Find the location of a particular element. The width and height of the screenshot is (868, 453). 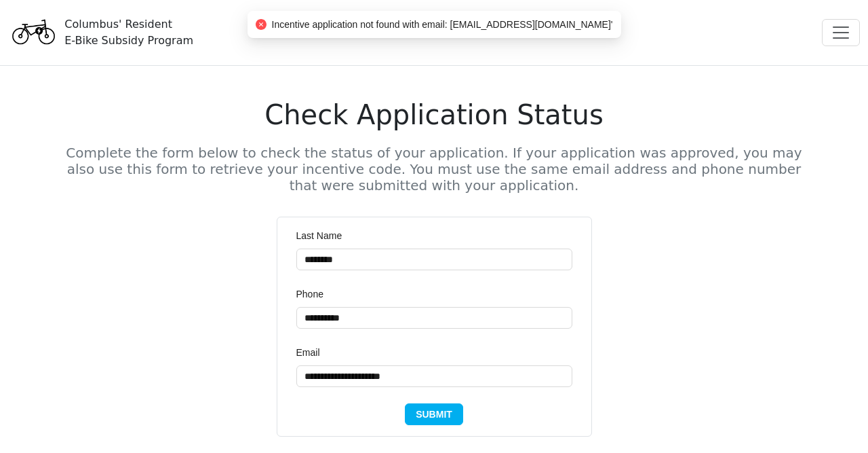

a: Columbus' ResidentE-Bike Subsidy Program is located at coordinates (101, 32).